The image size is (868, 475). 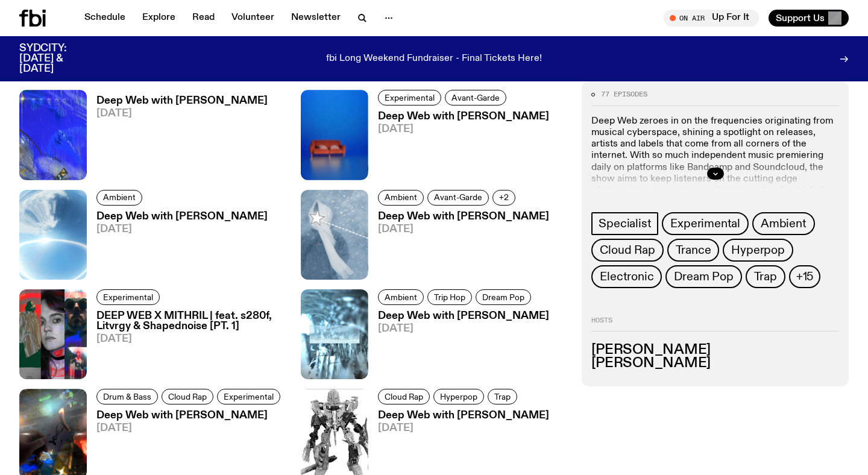 I want to click on a: Volunteer, so click(x=253, y=18).